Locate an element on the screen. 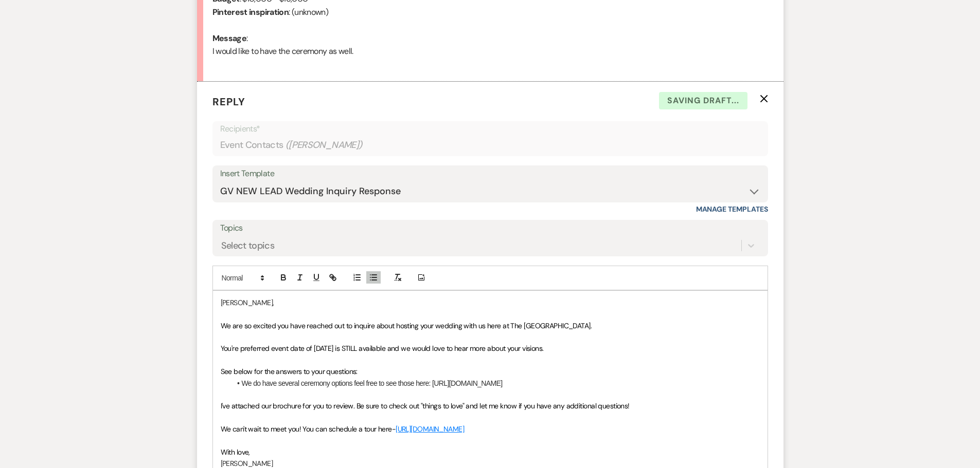 Image resolution: width=980 pixels, height=468 pixels. span: With love, is located at coordinates (235, 452).